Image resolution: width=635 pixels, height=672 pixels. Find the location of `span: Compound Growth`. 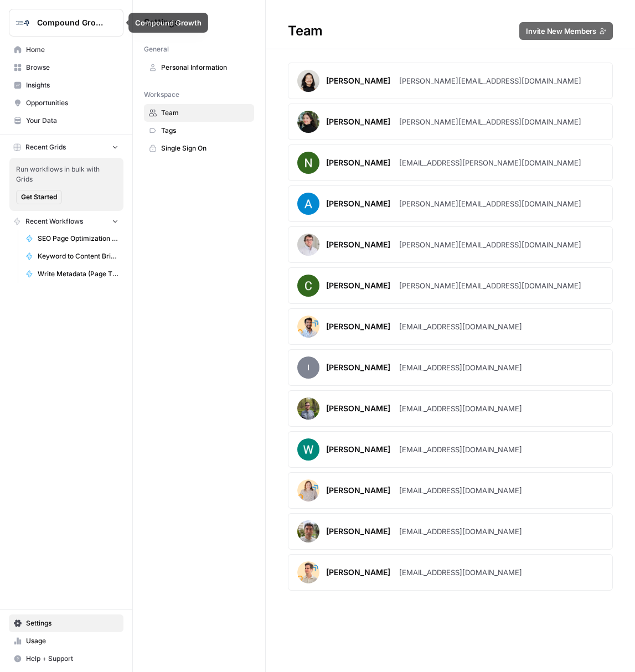

span: Compound Growth is located at coordinates (71, 23).